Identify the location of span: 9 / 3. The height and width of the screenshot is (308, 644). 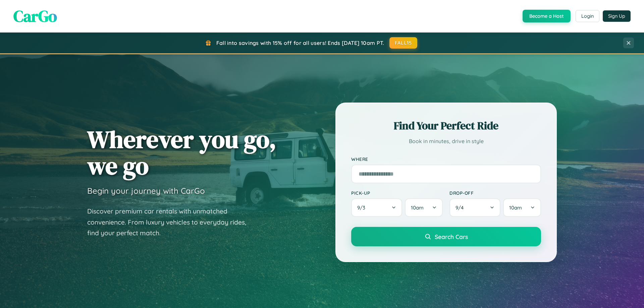
(363, 208).